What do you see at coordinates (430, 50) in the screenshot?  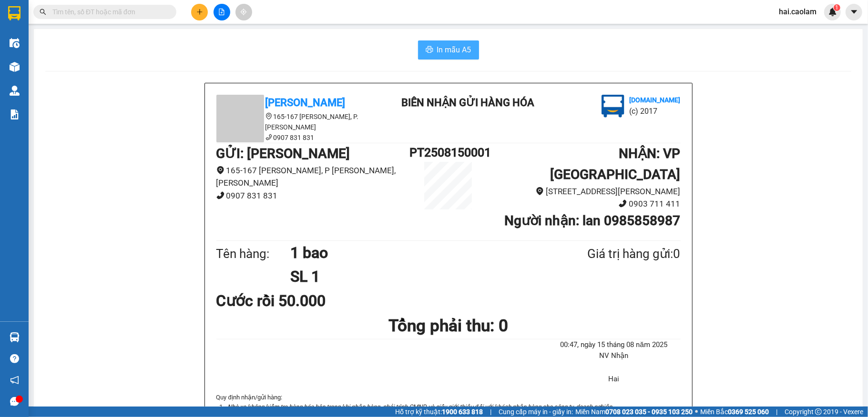 I see `span: printer` at bounding box center [430, 50].